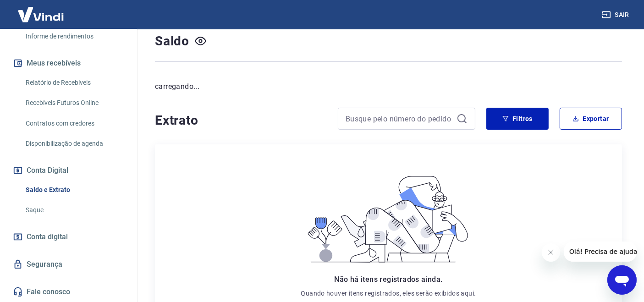 The image size is (644, 302). What do you see at coordinates (518, 118) in the screenshot?
I see `button: Filtros` at bounding box center [518, 118].